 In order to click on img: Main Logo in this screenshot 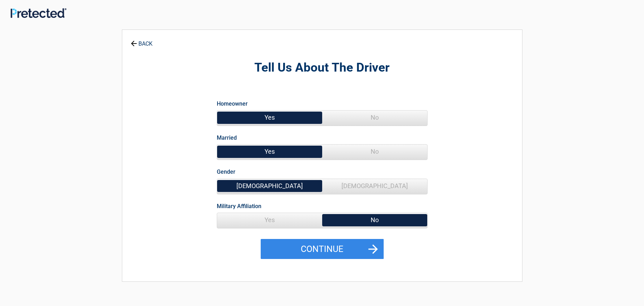, I will do `click(38, 13)`.